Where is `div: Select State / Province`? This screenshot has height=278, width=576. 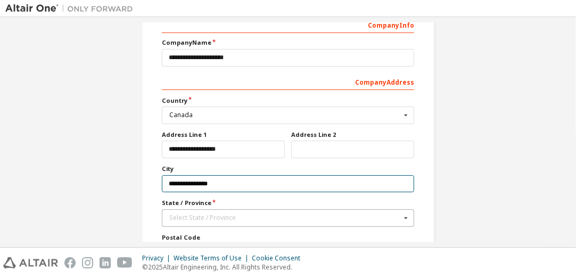
div: Select State / Province is located at coordinates (285, 218).